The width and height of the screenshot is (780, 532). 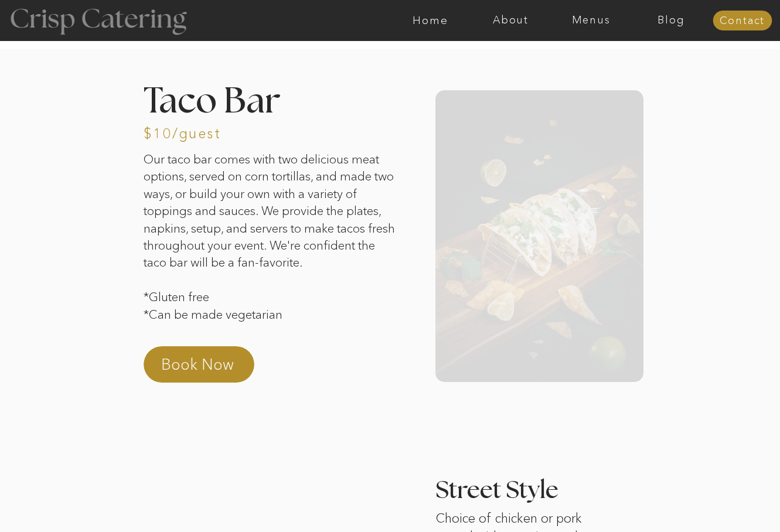 What do you see at coordinates (271, 242) in the screenshot?
I see `p: Our taco bar comes with two delicious meat options, served on corn tortillas, and made two ways, ...` at bounding box center [271, 242].